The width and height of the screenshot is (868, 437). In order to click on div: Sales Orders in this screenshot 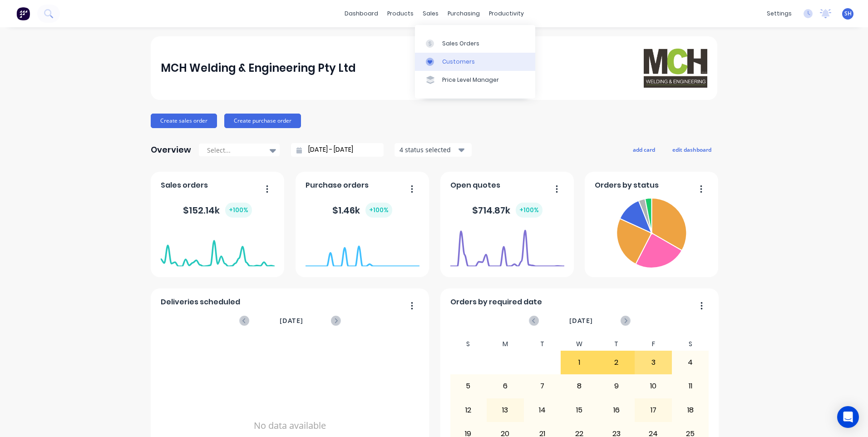, I will do `click(461, 44)`.